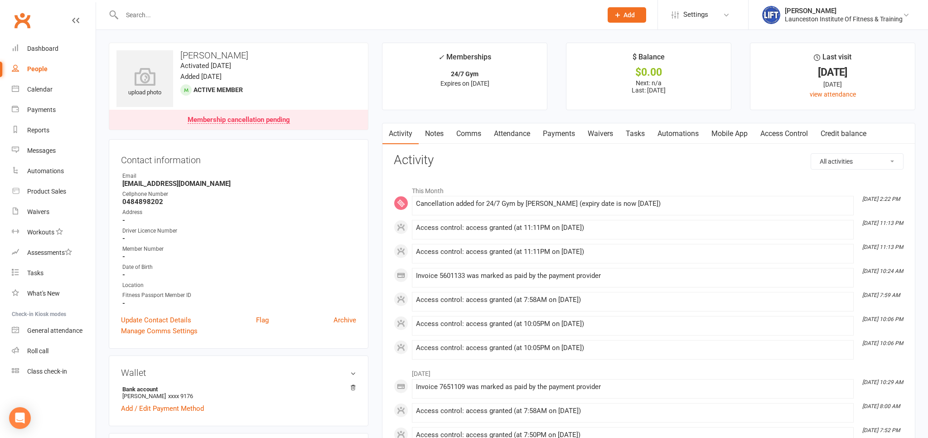 The image size is (928, 438). I want to click on a: Mobile App, so click(729, 134).